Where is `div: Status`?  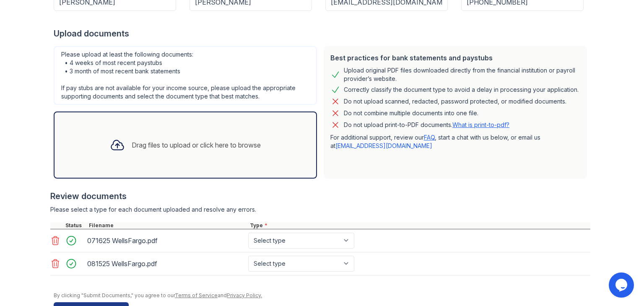
div: Status is located at coordinates (76, 226).